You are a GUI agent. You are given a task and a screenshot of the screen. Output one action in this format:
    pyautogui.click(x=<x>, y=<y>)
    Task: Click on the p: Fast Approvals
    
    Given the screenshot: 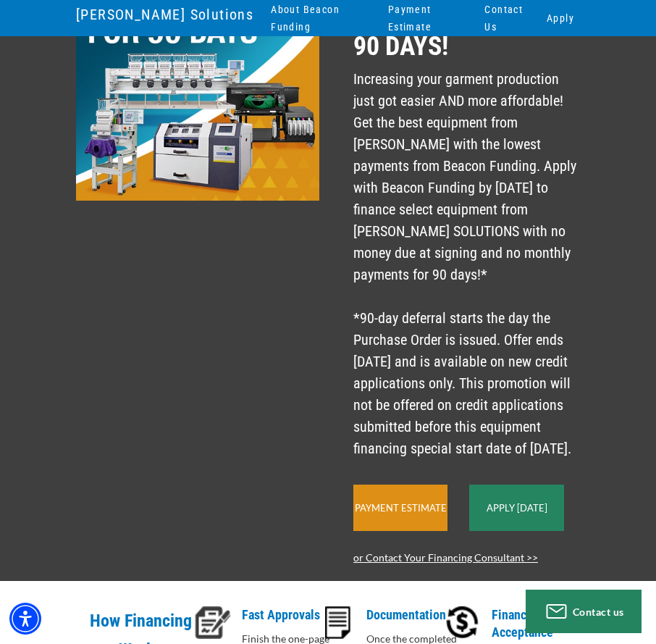 What is the action you would take?
    pyautogui.click(x=289, y=615)
    